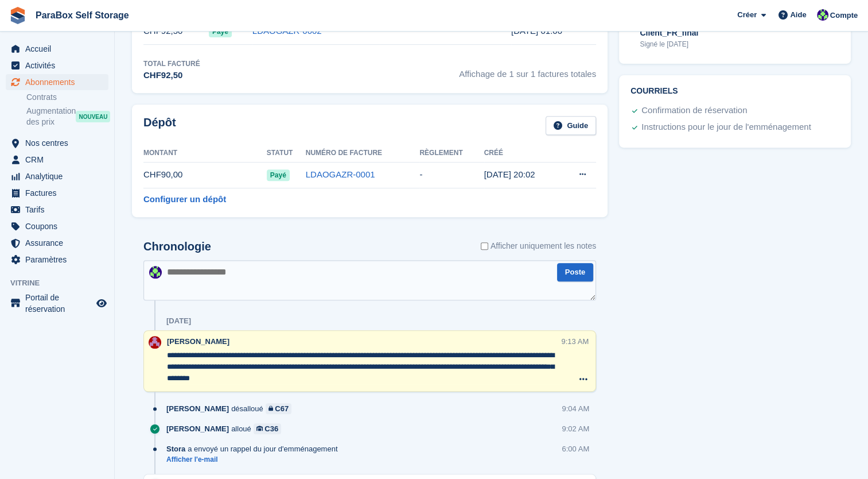  Describe the element at coordinates (736, 92) in the screenshot. I see `h2: Courriels` at that location.